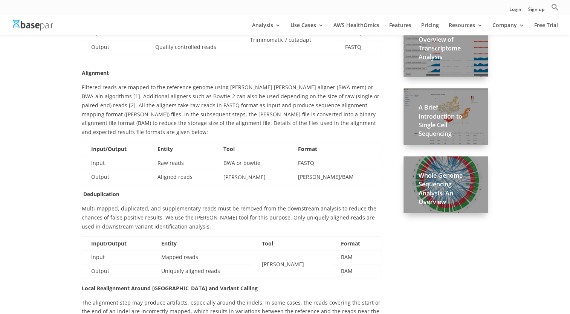  Describe the element at coordinates (242, 163) in the screenshot. I see `span: BWA or bowtie` at that location.